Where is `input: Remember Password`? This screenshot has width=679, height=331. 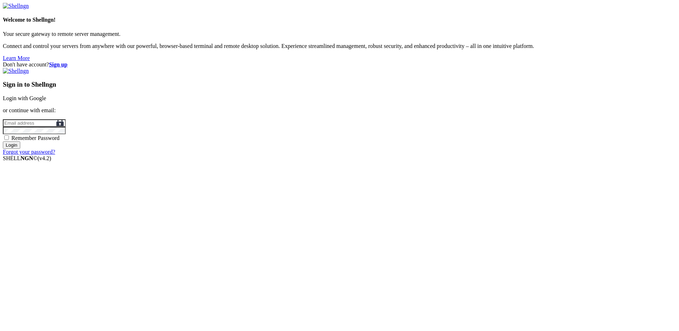
input: Remember Password is located at coordinates (6, 137).